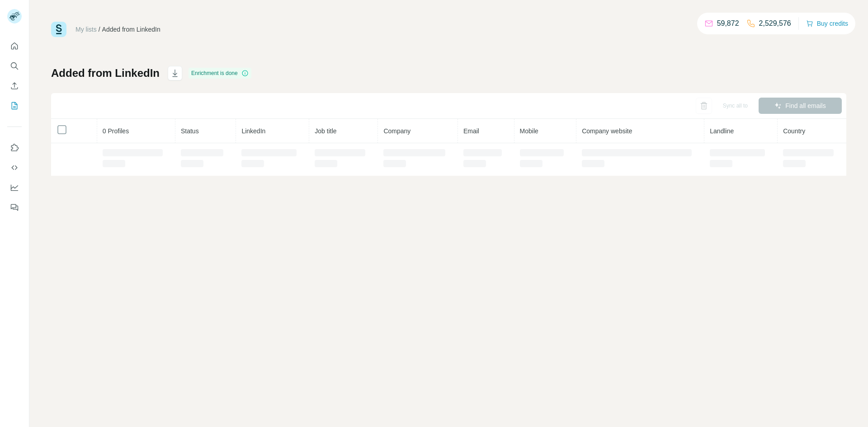 The height and width of the screenshot is (427, 868). I want to click on span: Landline, so click(722, 131).